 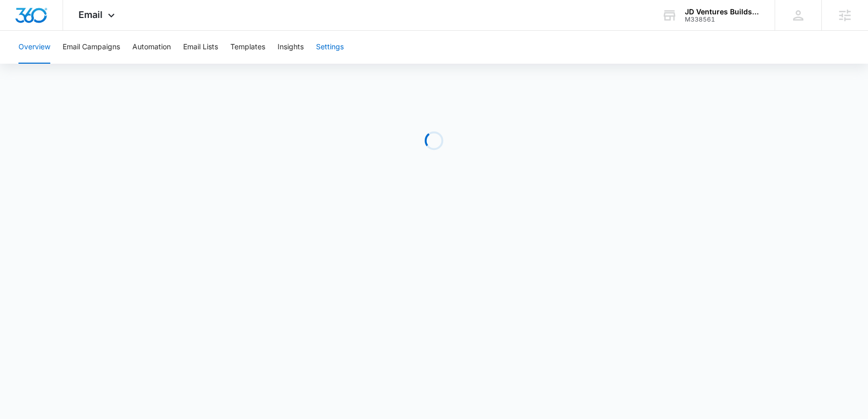 What do you see at coordinates (722, 12) in the screenshot?
I see `div: account name` at bounding box center [722, 12].